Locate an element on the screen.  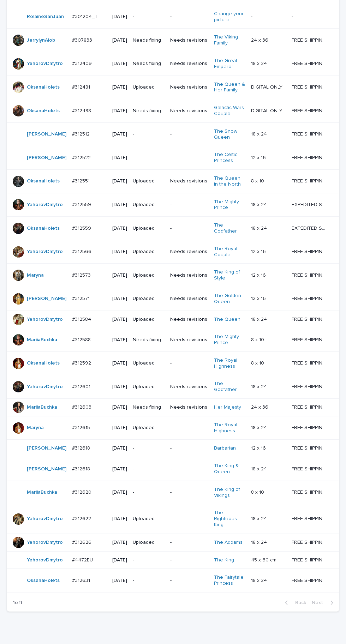
a: Her Majesty is located at coordinates (227, 407).